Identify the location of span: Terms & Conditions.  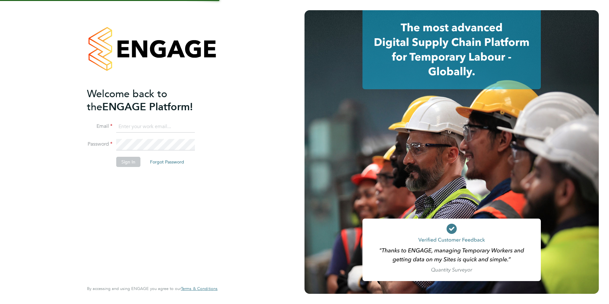
(199, 288).